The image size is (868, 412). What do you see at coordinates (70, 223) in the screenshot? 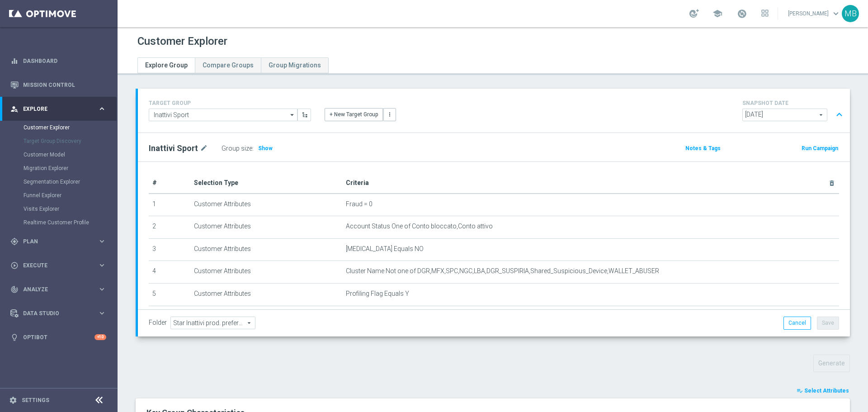
I see `div: Realtime Customer Profile` at bounding box center [70, 223].